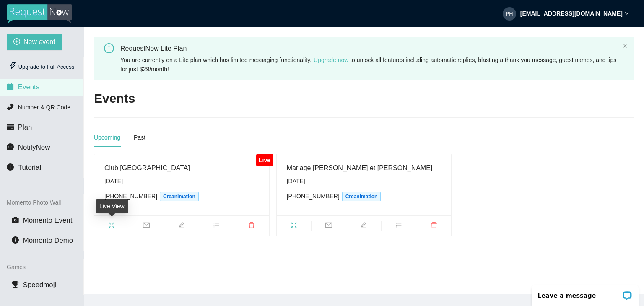  I want to click on span: You are currently on a Lite plan which has limited messaging functionality. to unlock all feature..., so click(368, 64).